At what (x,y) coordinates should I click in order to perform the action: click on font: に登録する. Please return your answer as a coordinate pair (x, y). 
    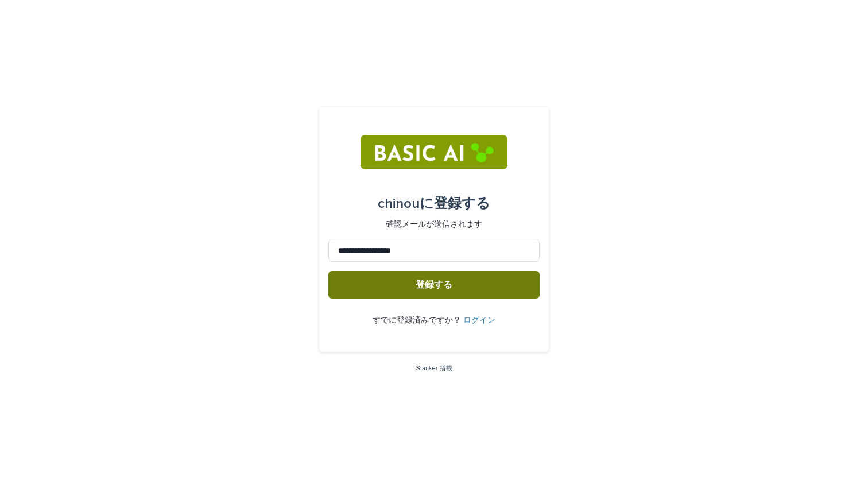
    Looking at the image, I should click on (454, 204).